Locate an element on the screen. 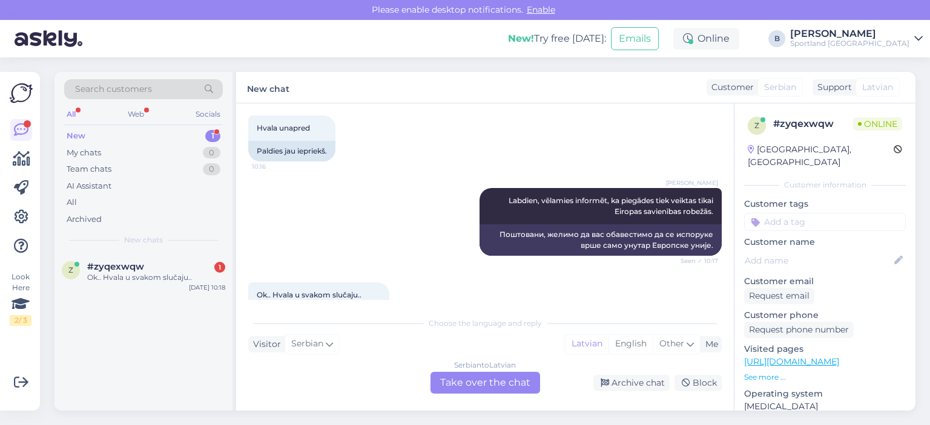 This screenshot has width=930, height=425. div: Online is located at coordinates (706, 39).